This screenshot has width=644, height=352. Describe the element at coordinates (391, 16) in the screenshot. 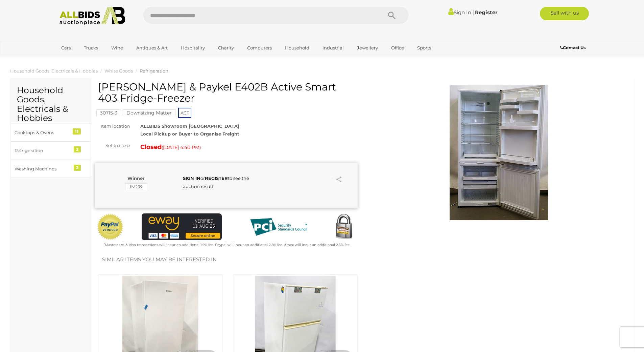

I see `button: Search` at that location.